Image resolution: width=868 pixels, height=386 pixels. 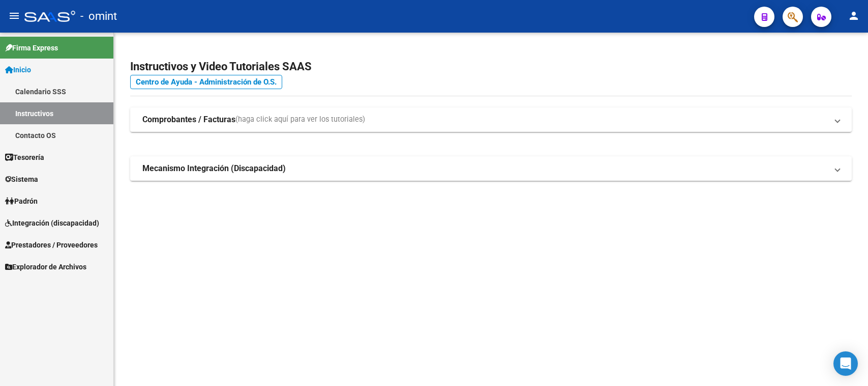 I want to click on h2: Instructivos y Video Tutoriales SAAS, so click(x=490, y=67).